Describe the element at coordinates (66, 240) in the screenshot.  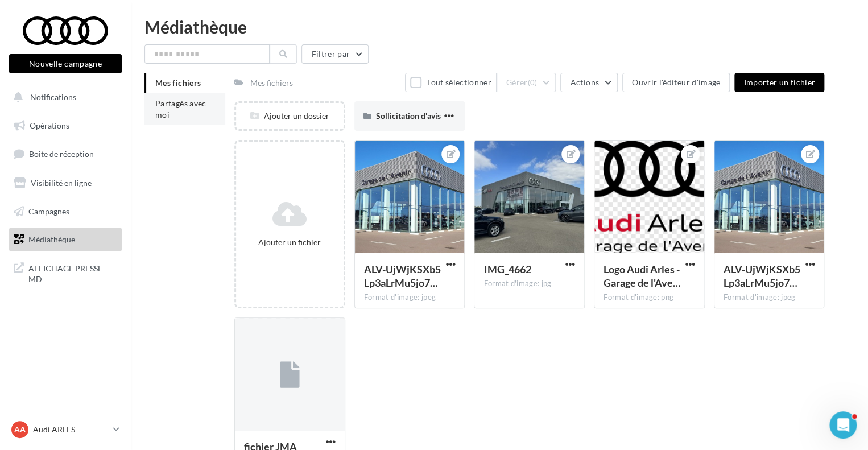
I see `a: Médiathèque` at that location.